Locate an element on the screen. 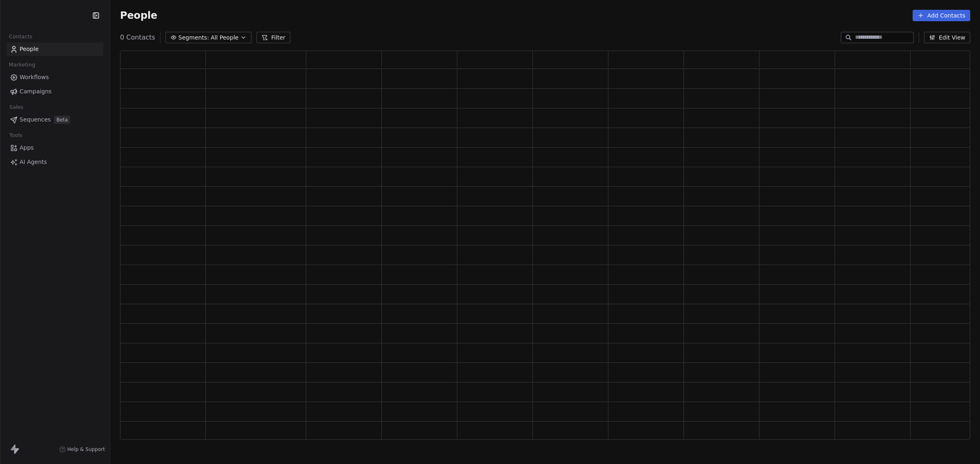  span: AI Agents is located at coordinates (33, 162).